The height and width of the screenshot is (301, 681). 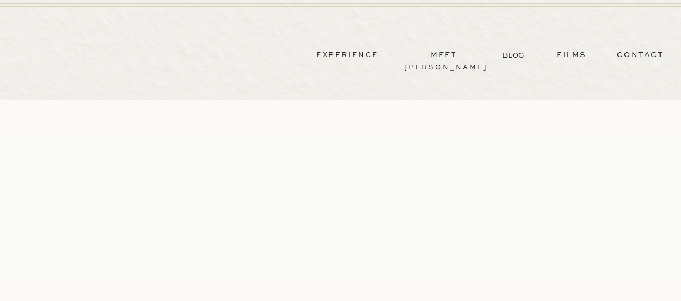 I want to click on p: films, so click(x=572, y=55).